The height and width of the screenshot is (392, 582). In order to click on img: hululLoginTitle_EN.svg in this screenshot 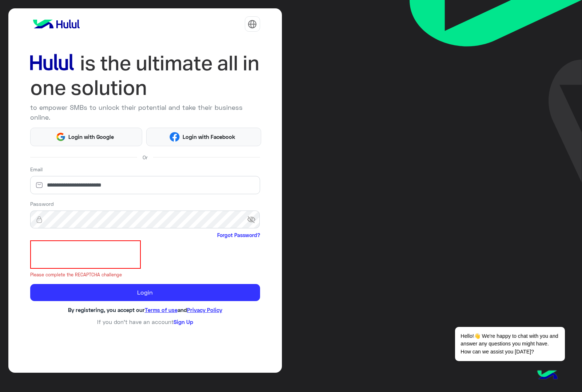, I will do `click(145, 75)`.